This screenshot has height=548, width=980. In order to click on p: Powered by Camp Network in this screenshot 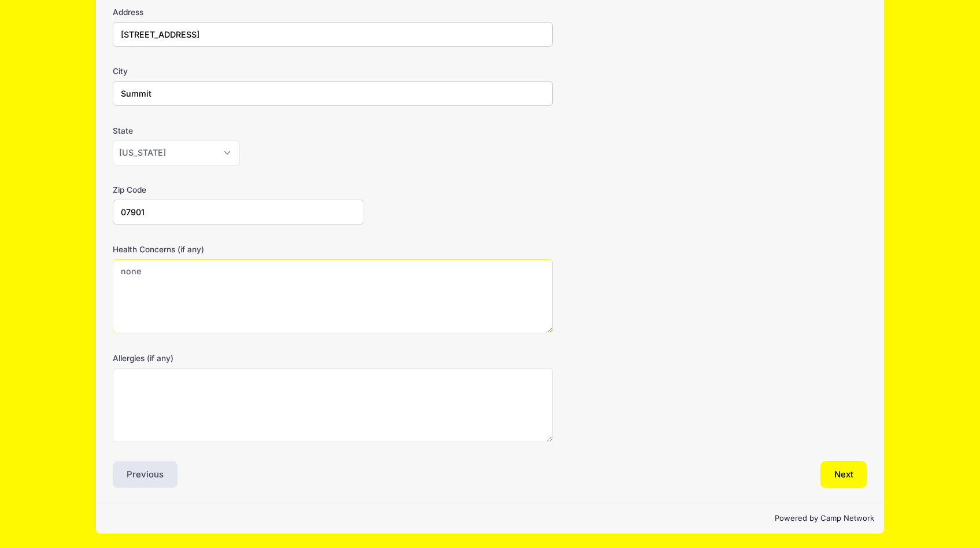, I will do `click(490, 518)`.